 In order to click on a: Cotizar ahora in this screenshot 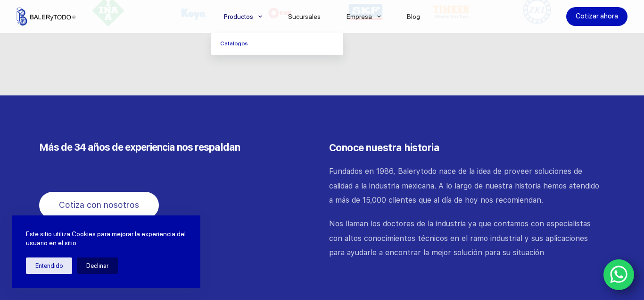, I will do `click(597, 17)`.